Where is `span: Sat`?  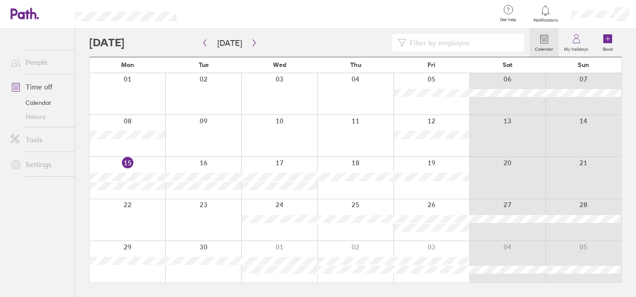 span: Sat is located at coordinates (507, 65).